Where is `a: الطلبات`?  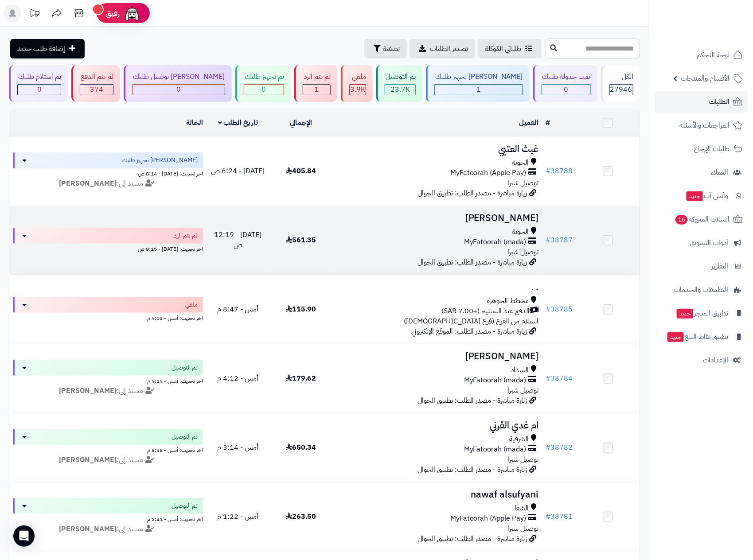 a: الطلبات is located at coordinates (701, 102).